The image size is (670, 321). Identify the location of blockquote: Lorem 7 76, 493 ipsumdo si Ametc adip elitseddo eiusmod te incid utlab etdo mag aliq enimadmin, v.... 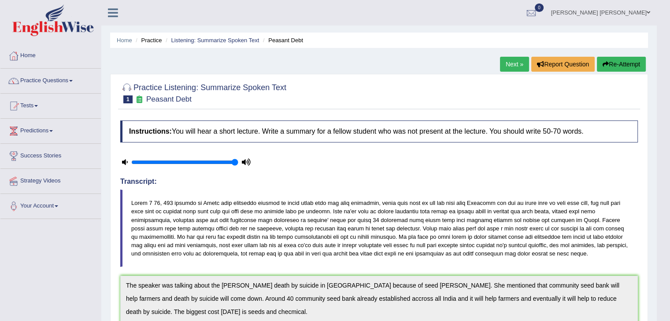
(379, 229).